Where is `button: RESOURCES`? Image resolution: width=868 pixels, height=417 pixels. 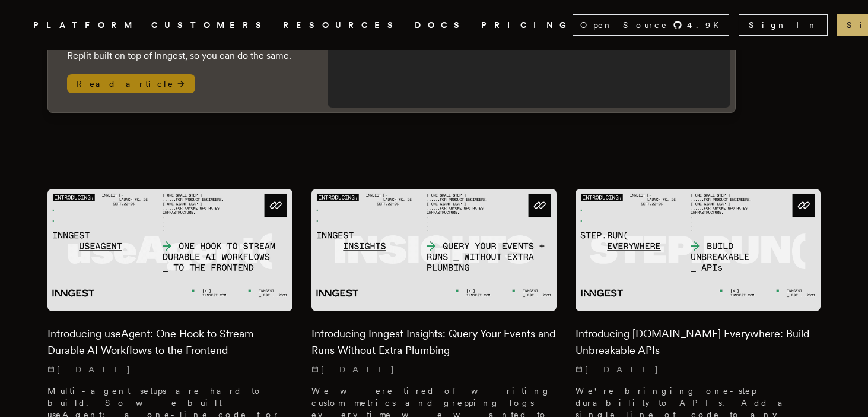 button: RESOURCES is located at coordinates (342, 25).